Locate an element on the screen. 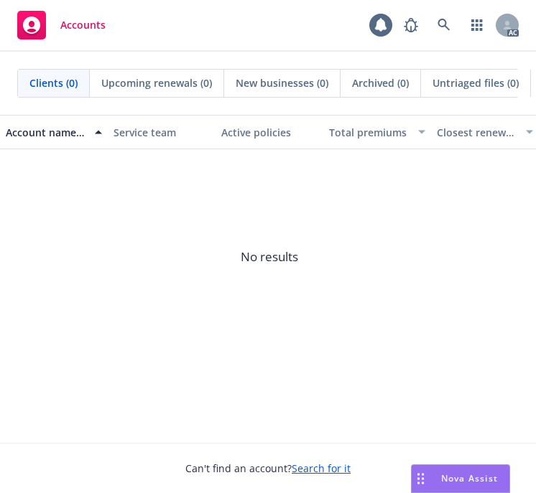  a: Search is located at coordinates (444, 25).